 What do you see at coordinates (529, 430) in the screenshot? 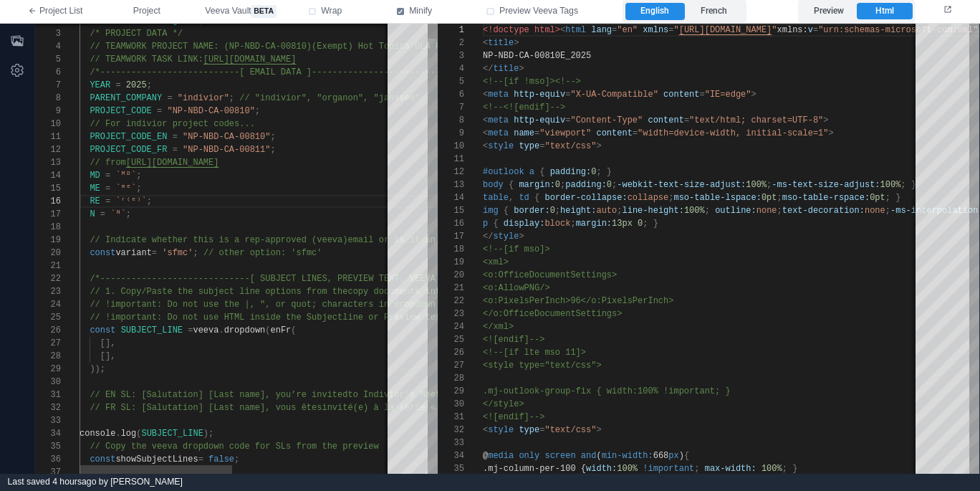
I see `span: type` at bounding box center [529, 430].